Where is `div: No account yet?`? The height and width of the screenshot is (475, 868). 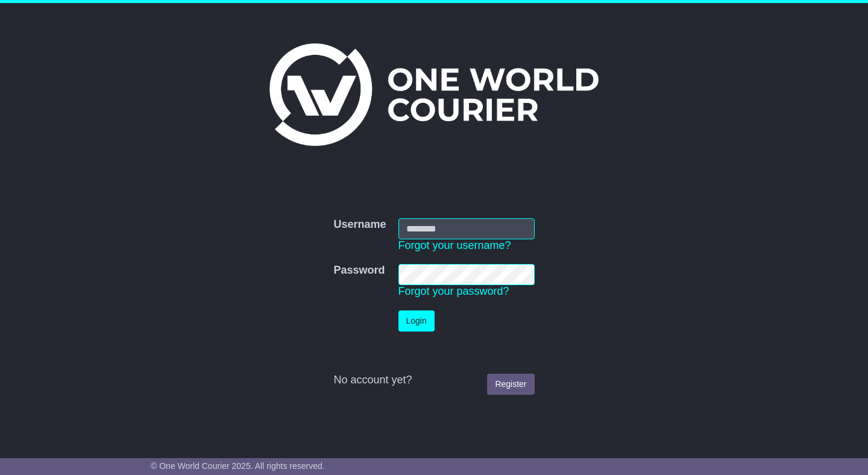 div: No account yet? is located at coordinates (434, 380).